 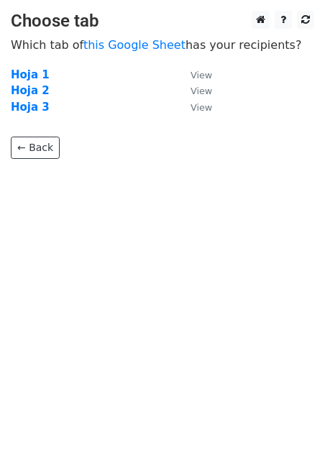 I want to click on strong: Hoja 2, so click(x=30, y=91).